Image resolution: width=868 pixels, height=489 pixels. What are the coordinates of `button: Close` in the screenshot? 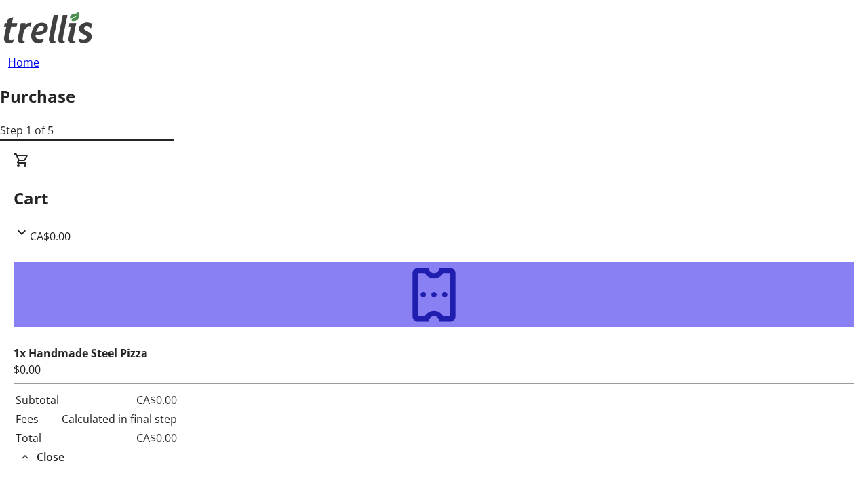 It's located at (41, 456).